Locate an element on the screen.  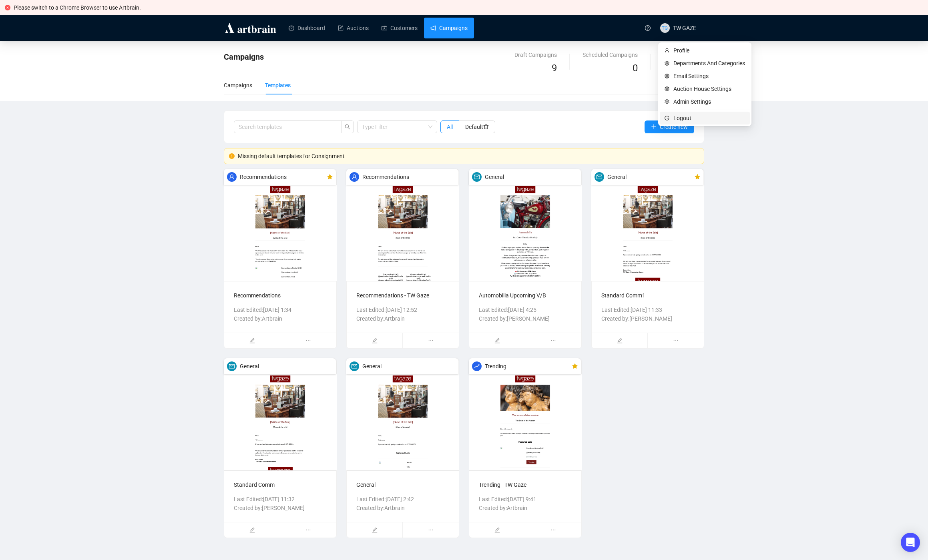
span: Trending is located at coordinates (496, 366).